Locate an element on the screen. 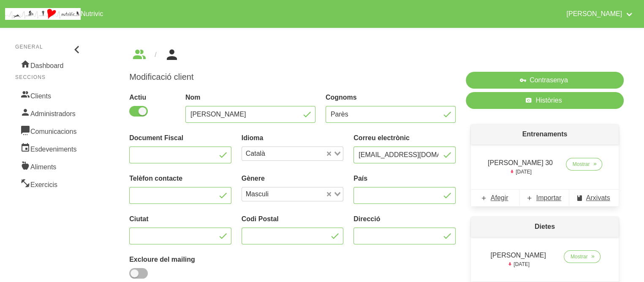 The image size is (644, 282). label: Direcció is located at coordinates (405, 219).